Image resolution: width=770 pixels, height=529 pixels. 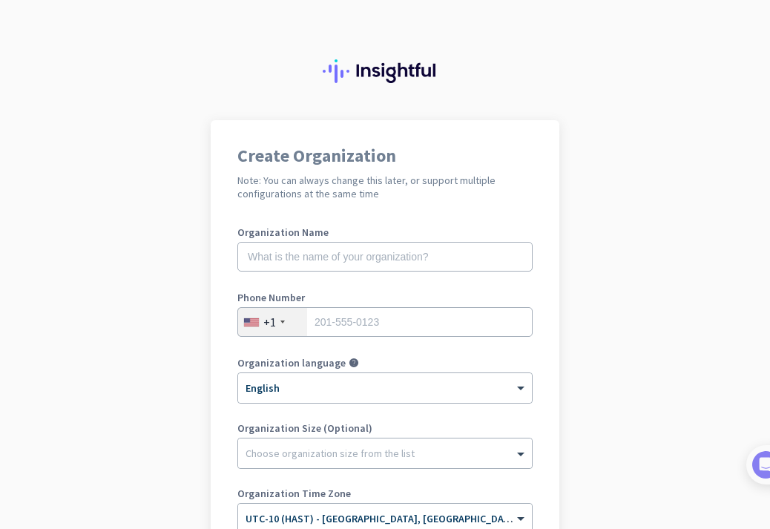 I want to click on input: 201-555-0123, so click(x=385, y=322).